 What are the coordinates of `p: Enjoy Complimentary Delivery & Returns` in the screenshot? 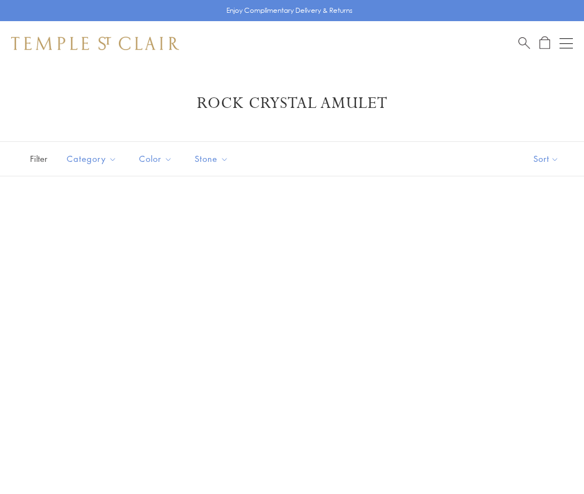 It's located at (289, 11).